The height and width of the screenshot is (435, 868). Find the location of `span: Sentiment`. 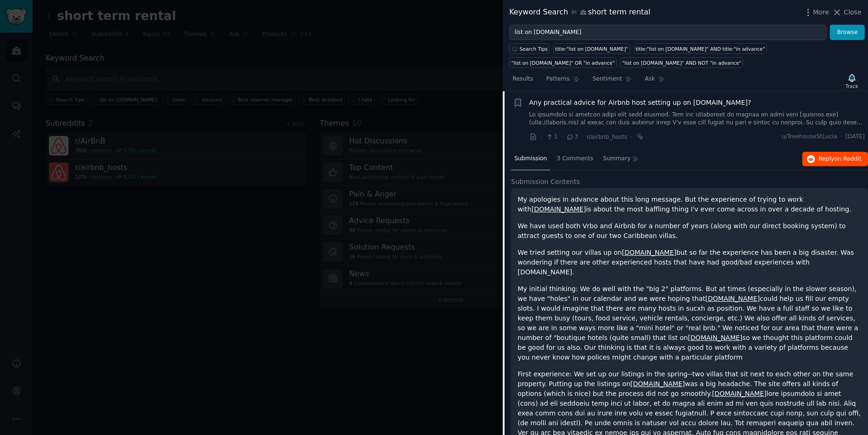

span: Sentiment is located at coordinates (607, 79).